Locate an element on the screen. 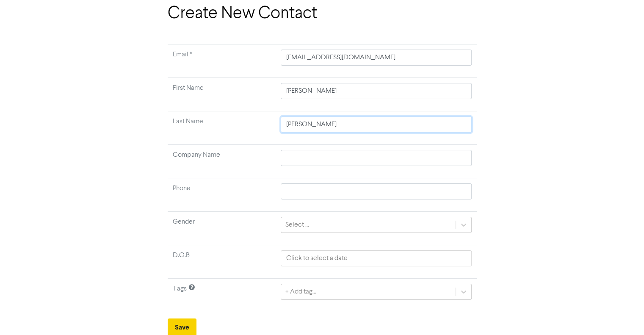 This screenshot has width=644, height=335. td: Required is located at coordinates (222, 61).